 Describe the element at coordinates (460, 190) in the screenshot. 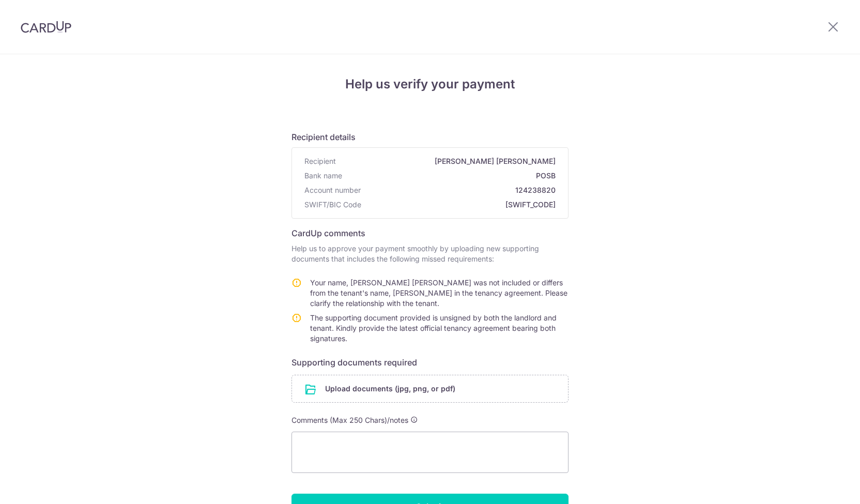

I see `span: 124238820` at that location.